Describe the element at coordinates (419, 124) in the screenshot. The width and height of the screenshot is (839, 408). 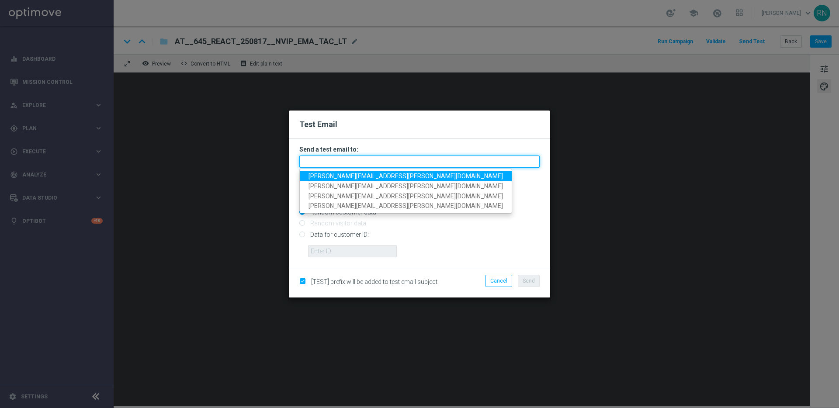
I see `h2: Test Email` at that location.